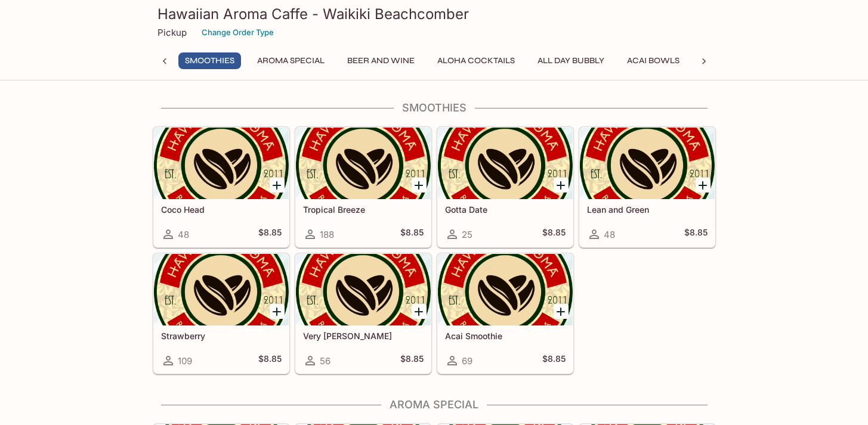  What do you see at coordinates (210, 61) in the screenshot?
I see `button: Smoothies` at bounding box center [210, 61].